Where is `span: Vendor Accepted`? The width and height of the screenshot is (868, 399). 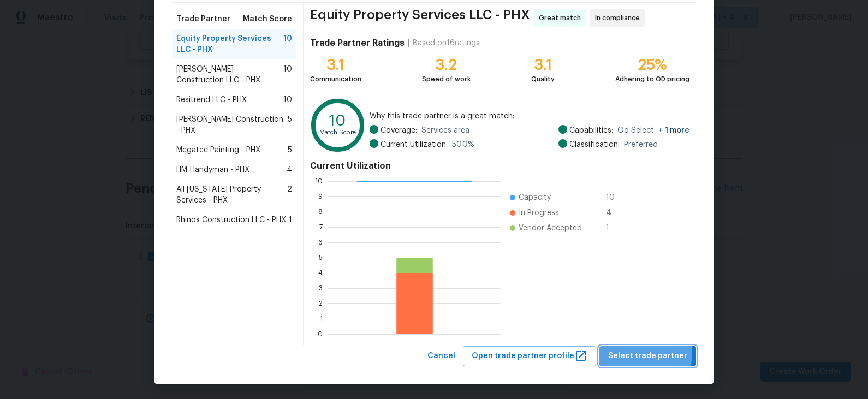
span: Vendor Accepted is located at coordinates (550, 228).